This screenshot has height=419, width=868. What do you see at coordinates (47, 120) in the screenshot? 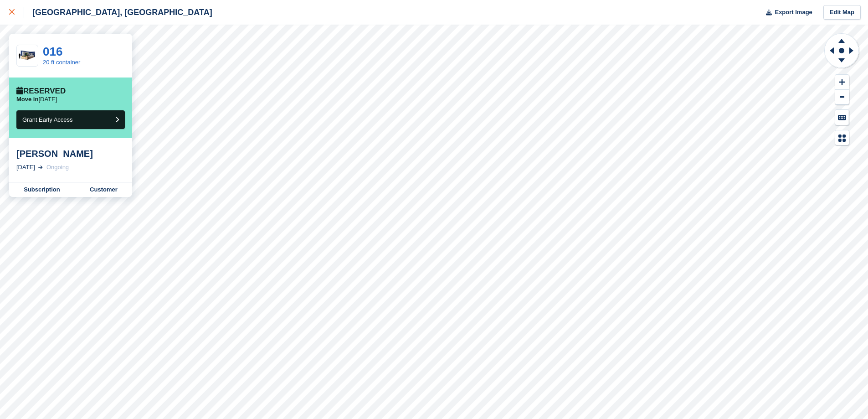
I see `span: Grant Early Access` at bounding box center [47, 120].